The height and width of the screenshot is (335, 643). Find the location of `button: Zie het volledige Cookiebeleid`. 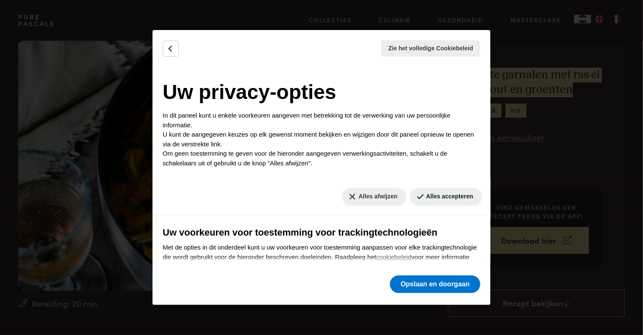

button: Zie het volledige Cookiebeleid is located at coordinates (430, 48).